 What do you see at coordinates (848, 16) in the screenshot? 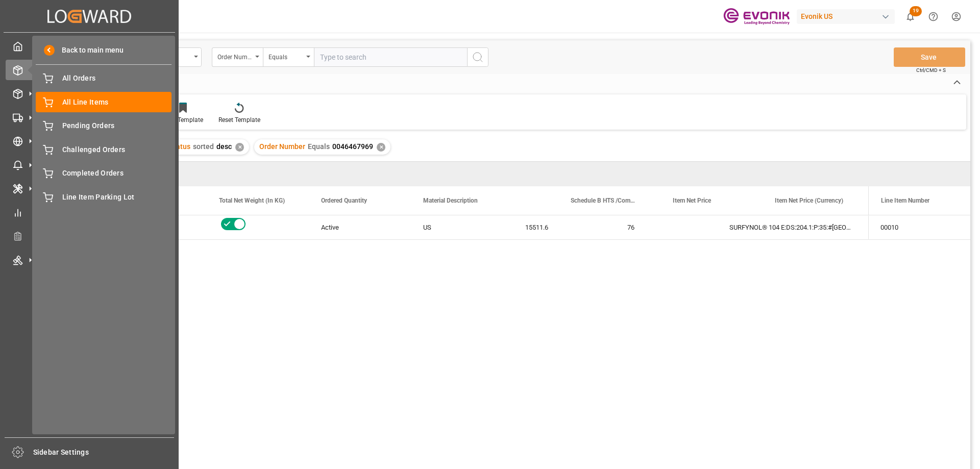
I see `button: Evonik US` at bounding box center [848, 16].